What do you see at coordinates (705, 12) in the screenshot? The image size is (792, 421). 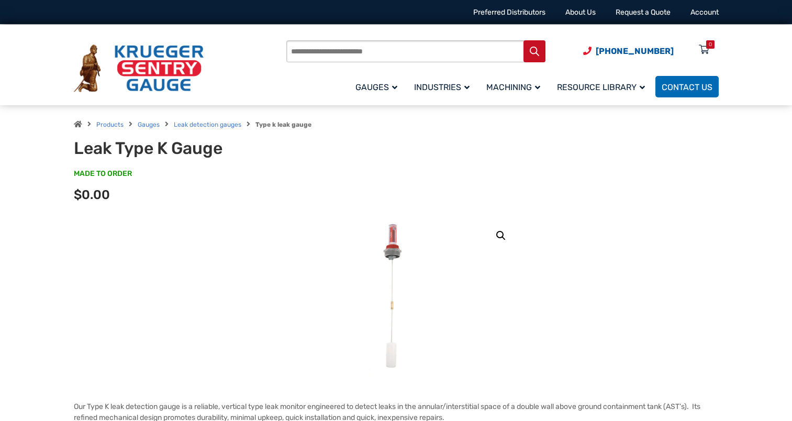 I see `a: Account` at bounding box center [705, 12].